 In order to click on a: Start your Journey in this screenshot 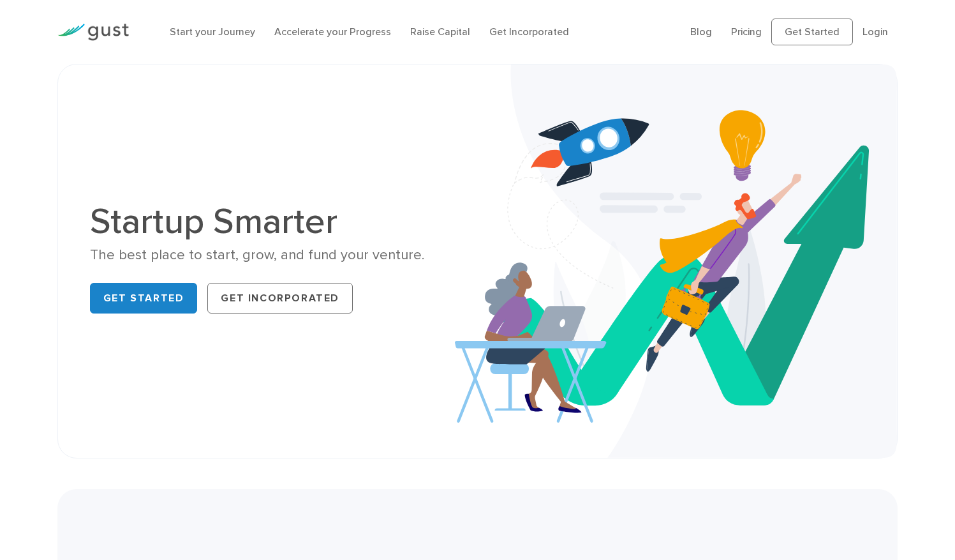, I will do `click(213, 31)`.